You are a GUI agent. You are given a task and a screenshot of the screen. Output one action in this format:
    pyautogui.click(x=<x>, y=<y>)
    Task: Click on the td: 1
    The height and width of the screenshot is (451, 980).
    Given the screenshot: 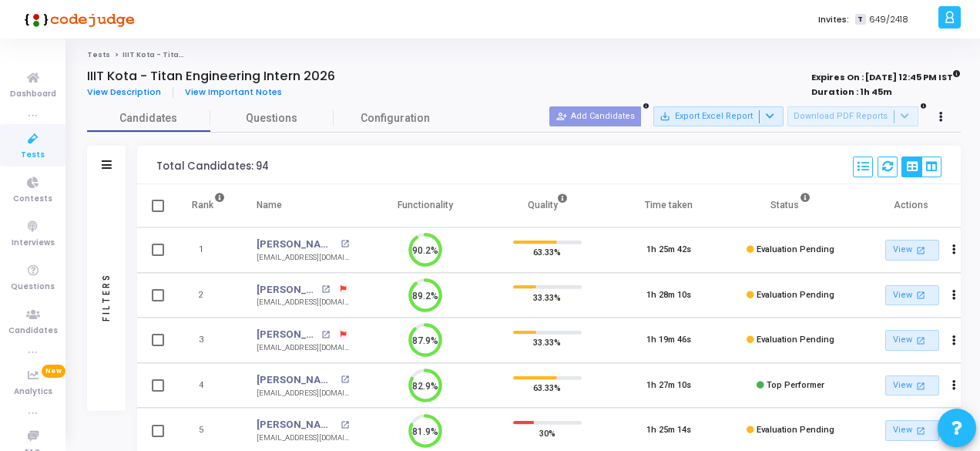 What is the action you would take?
    pyautogui.click(x=208, y=249)
    